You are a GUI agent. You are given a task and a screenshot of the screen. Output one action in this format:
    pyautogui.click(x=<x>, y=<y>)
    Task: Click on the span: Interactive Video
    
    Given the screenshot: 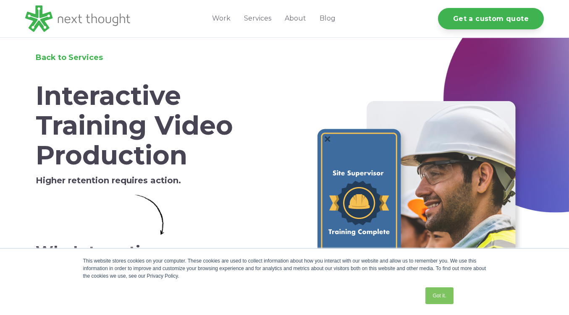 What is the action you would take?
    pyautogui.click(x=97, y=260)
    